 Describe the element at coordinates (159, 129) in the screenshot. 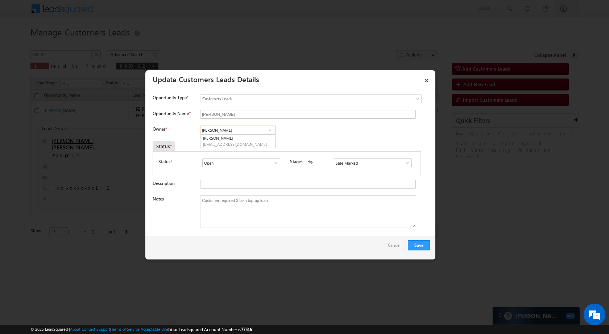

I see `label: Owner` at that location.